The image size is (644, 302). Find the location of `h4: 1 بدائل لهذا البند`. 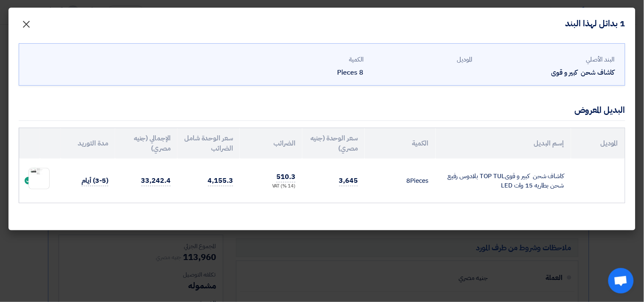

h4: 1 بدائل لهذا البند is located at coordinates (595, 23).